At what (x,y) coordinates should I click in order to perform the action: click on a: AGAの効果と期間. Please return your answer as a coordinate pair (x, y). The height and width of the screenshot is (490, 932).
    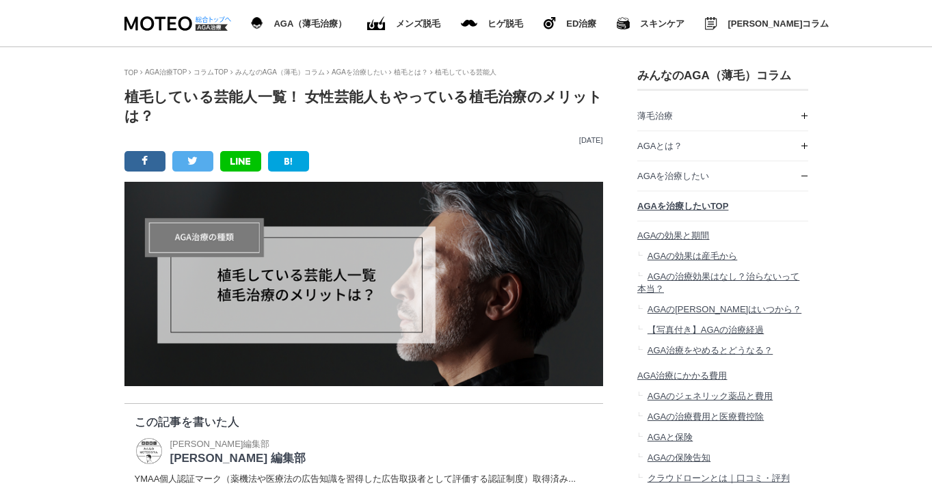
    Looking at the image, I should click on (723, 234).